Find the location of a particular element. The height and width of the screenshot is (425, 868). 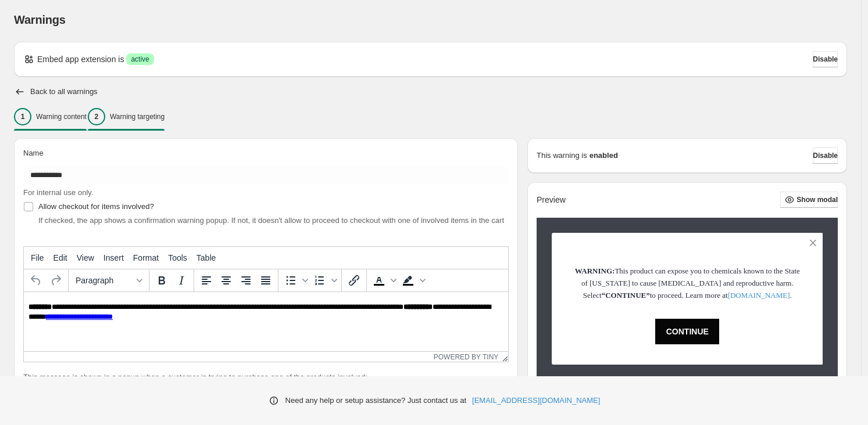

div: Text color is located at coordinates (384, 281).